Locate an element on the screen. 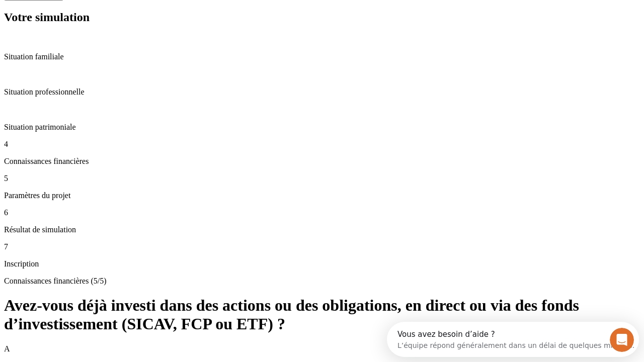 The image size is (644, 362). div: Vous avez besoin d’aide ? is located at coordinates (129, 13).